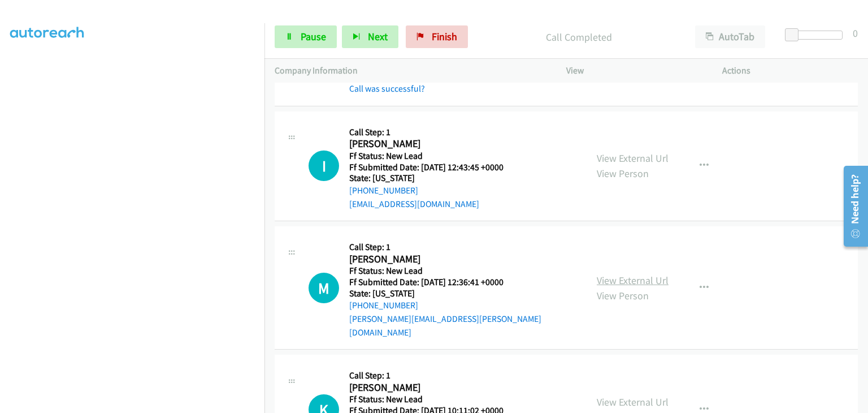 The height and width of the screenshot is (413, 868). I want to click on p: View, so click(634, 71).